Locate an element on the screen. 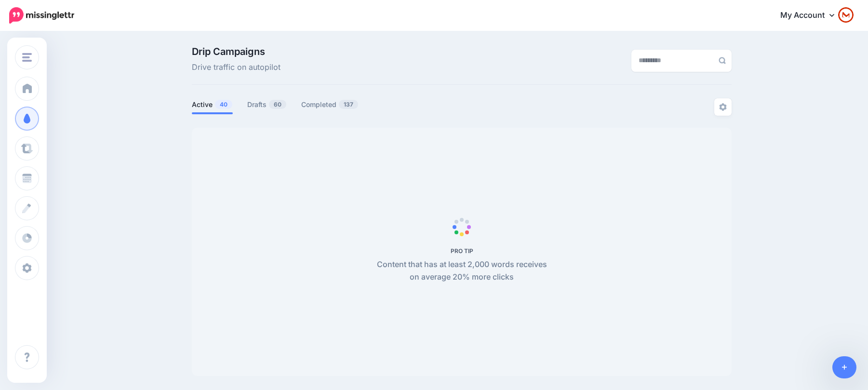 The height and width of the screenshot is (390, 868). a: My Account is located at coordinates (812, 16).